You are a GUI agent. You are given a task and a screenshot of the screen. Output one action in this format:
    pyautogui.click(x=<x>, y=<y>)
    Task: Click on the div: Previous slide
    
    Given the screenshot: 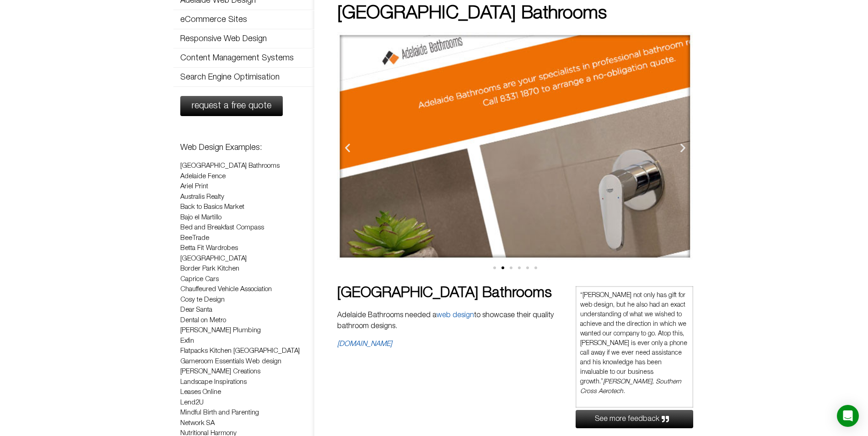 What is the action you would take?
    pyautogui.click(x=347, y=148)
    